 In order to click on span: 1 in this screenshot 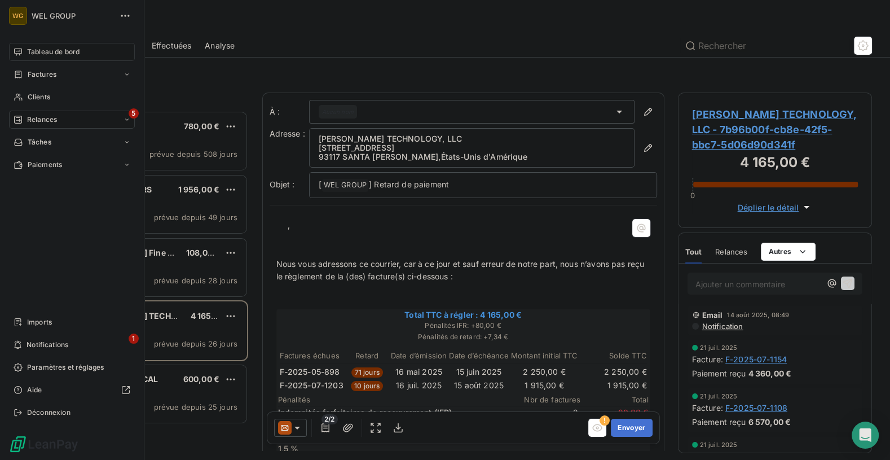, I will do `click(134, 338)`.